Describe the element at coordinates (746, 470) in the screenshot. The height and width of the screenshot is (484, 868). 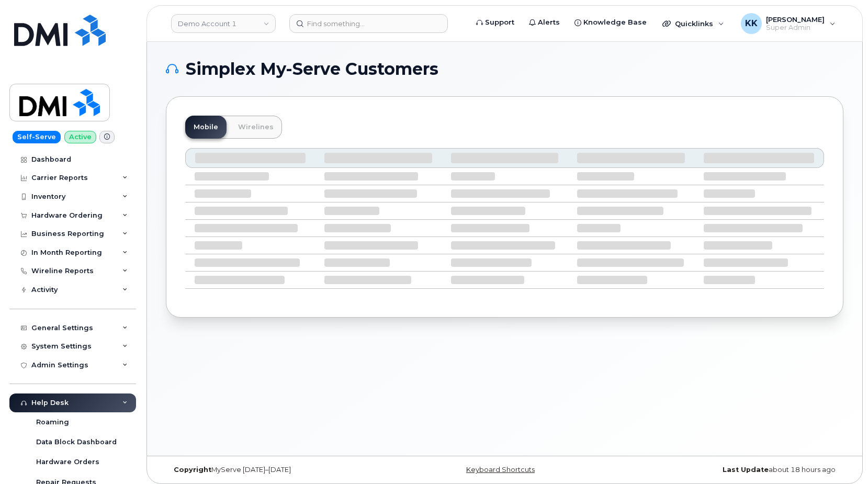
I see `strong: Last Update` at that location.